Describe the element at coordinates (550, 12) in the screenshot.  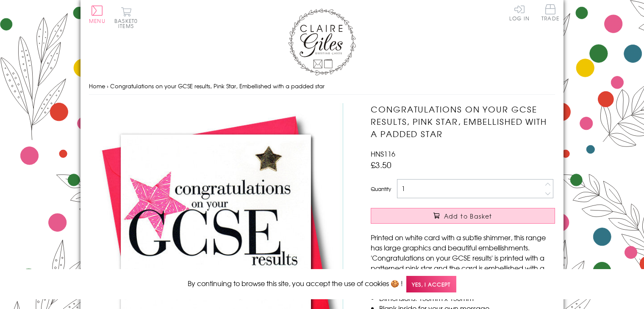
I see `span: Trade` at that location.